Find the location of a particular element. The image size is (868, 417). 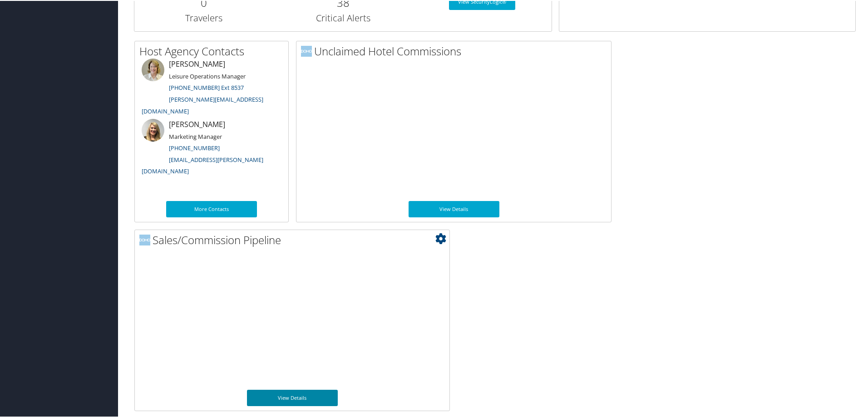

a: More Contacts is located at coordinates (211, 208).